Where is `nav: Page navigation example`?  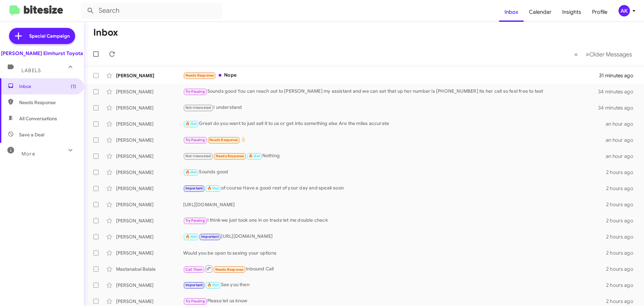
nav: Page navigation example is located at coordinates (603, 54).